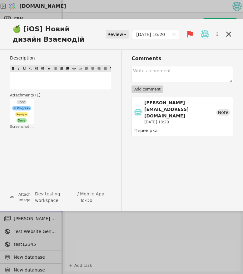 This screenshot has height=274, width=243. What do you see at coordinates (23, 197) in the screenshot?
I see `button: Attach Image` at bounding box center [23, 197].